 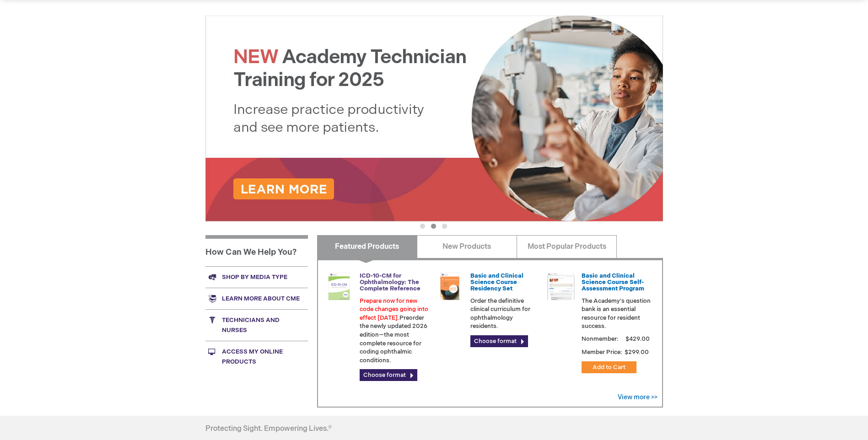 I want to click on button: 2 of 3, so click(x=433, y=226).